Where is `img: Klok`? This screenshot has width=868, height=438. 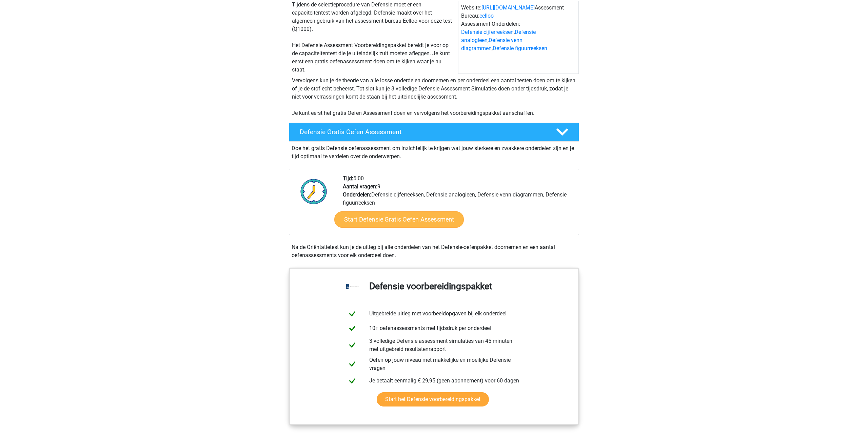 img: Klok is located at coordinates (313, 192).